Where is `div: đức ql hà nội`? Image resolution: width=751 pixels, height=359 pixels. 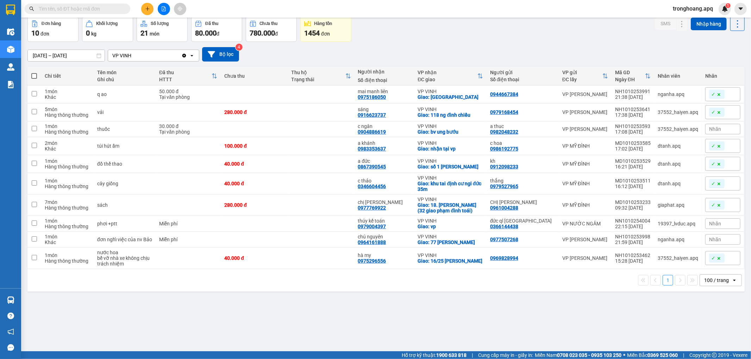 div: đức ql hà nội is located at coordinates (522, 221).